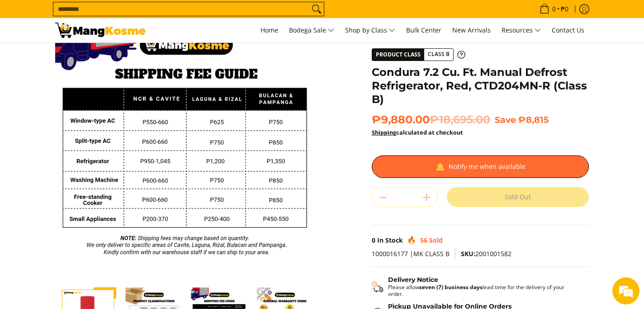 The height and width of the screenshot is (309, 644). I want to click on span: Bodega Sale, so click(312, 30).